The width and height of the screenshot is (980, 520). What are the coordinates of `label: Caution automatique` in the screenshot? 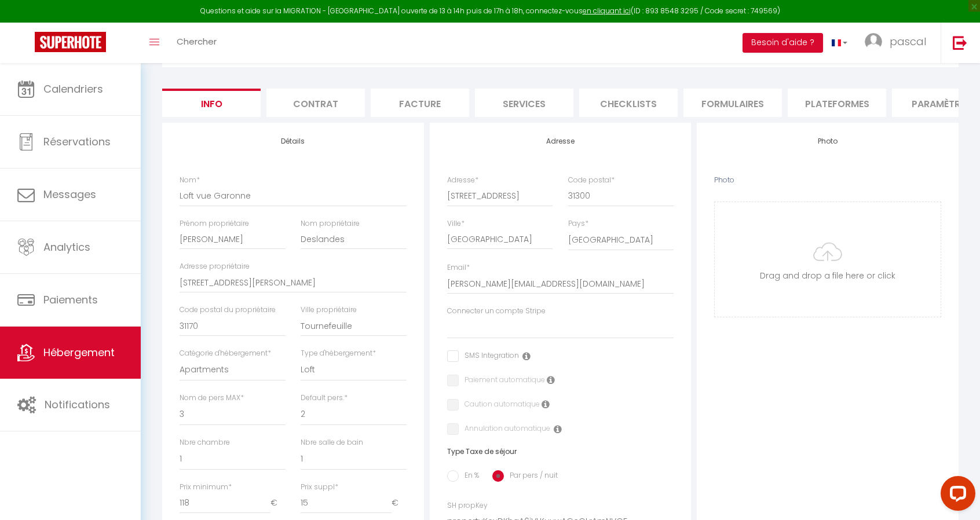 It's located at (500, 406).